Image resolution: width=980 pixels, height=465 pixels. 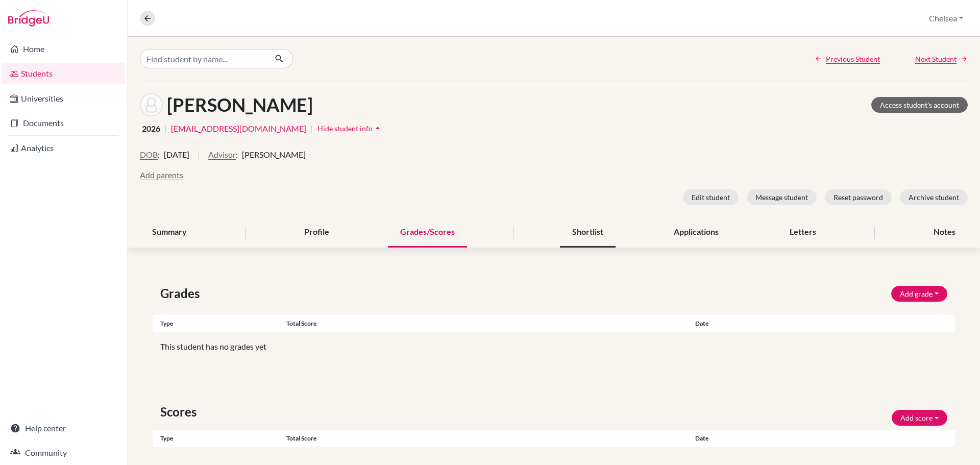 What do you see at coordinates (919, 293) in the screenshot?
I see `button: Add grade` at bounding box center [919, 293].